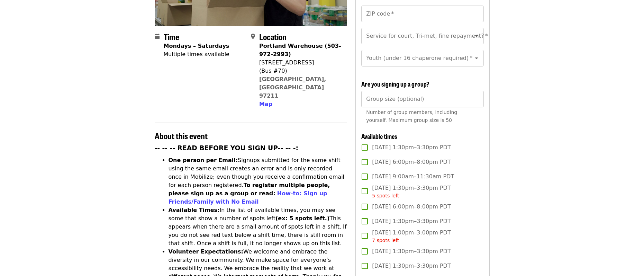 This screenshot has height=276, width=644. What do you see at coordinates (412, 116) in the screenshot?
I see `span: Number of group members, including yourself. Maximum group size is 50` at bounding box center [412, 116].